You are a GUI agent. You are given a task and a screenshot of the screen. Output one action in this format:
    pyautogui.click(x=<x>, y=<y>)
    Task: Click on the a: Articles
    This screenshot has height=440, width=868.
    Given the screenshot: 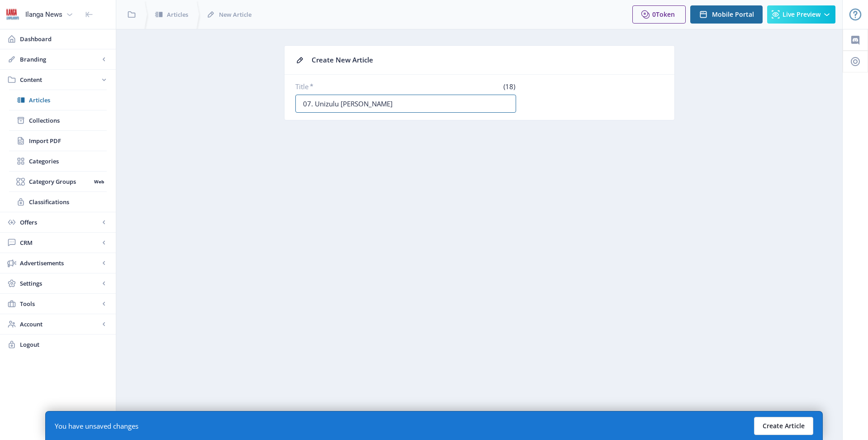 What is the action you would take?
    pyautogui.click(x=58, y=100)
    